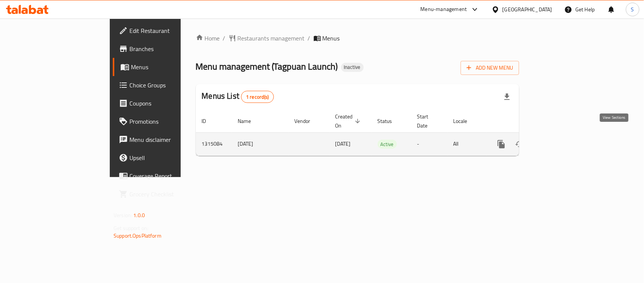  I want to click on a: Branches, so click(165, 48).